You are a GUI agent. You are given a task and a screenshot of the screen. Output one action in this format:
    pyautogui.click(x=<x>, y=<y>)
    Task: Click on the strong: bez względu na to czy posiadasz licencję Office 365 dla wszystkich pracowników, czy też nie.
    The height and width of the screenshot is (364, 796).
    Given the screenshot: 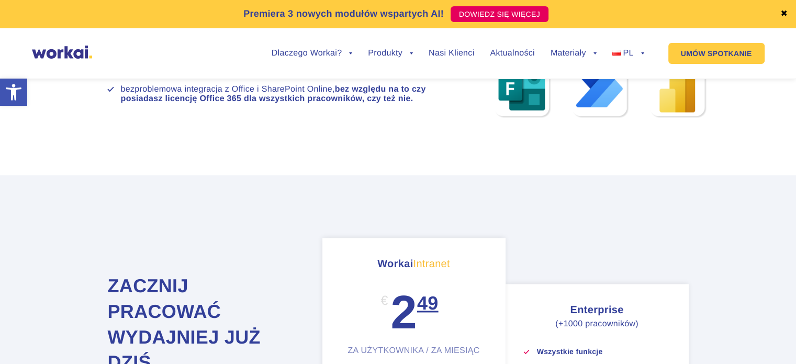 What is the action you would take?
    pyautogui.click(x=273, y=94)
    